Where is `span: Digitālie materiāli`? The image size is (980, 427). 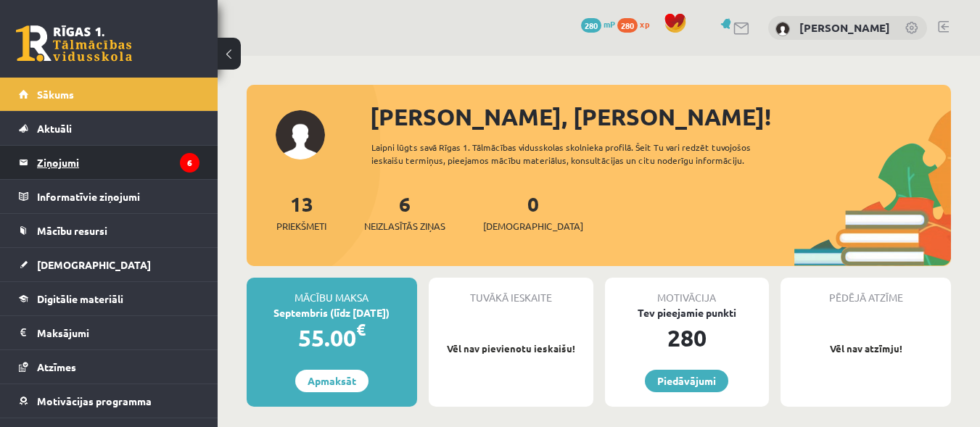
span: Digitālie materiāli is located at coordinates (80, 299).